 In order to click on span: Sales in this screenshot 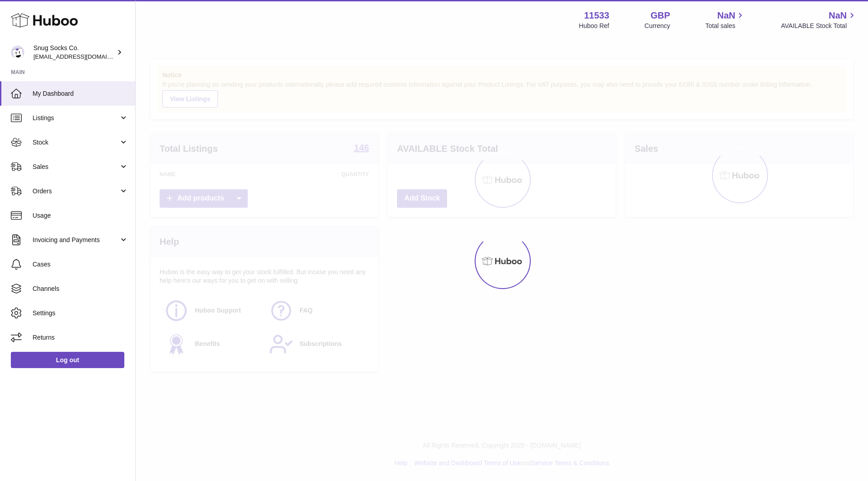, I will do `click(75, 166)`.